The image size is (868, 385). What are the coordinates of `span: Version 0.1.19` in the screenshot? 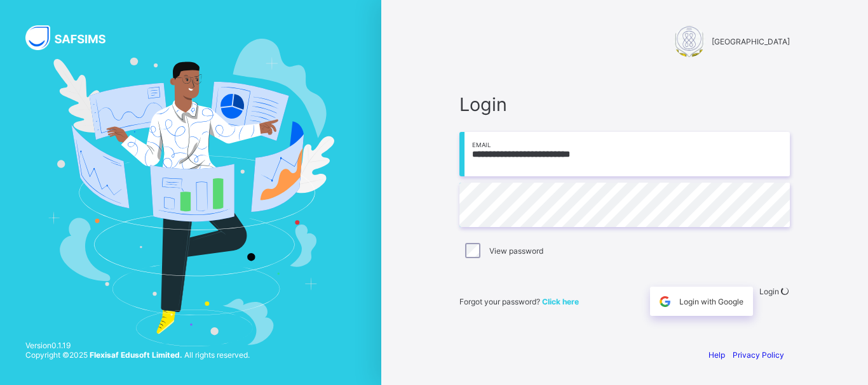 It's located at (138, 346).